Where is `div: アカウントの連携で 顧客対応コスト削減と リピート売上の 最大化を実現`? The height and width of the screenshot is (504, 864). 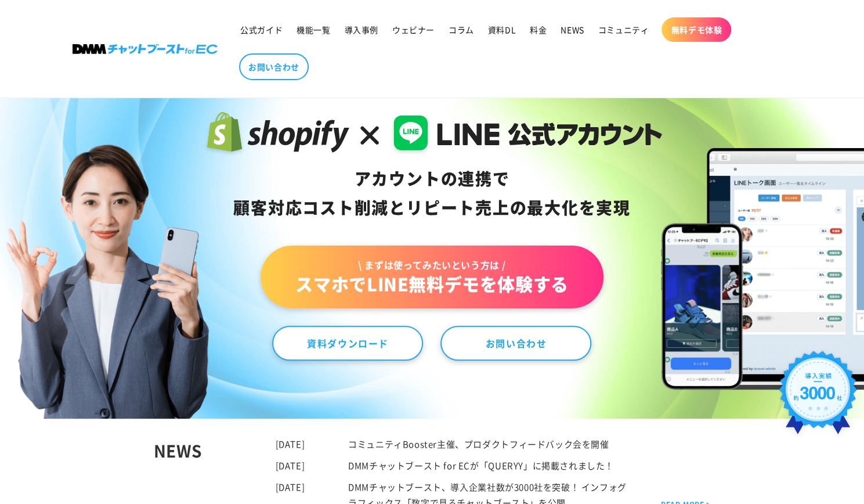 div: アカウントの連携で 顧客対応コスト削減と リピート売上の 最大化を実現 is located at coordinates (432, 193).